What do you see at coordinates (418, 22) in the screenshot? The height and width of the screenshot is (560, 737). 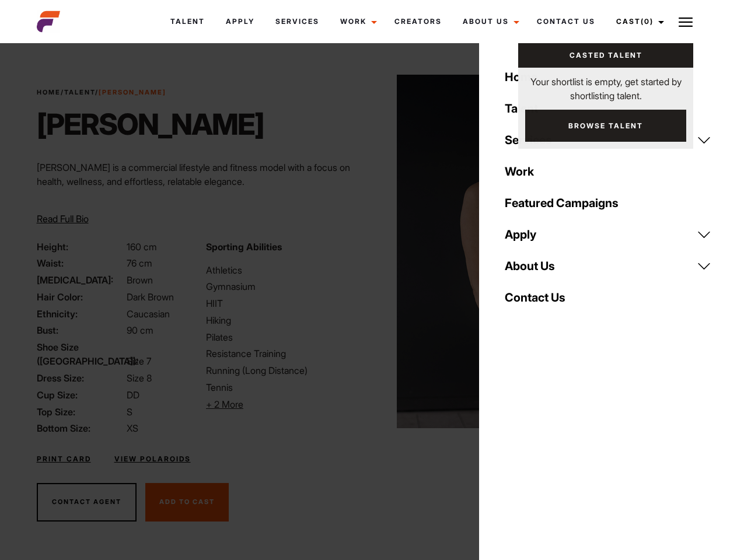 I see `a: Creators` at bounding box center [418, 22].